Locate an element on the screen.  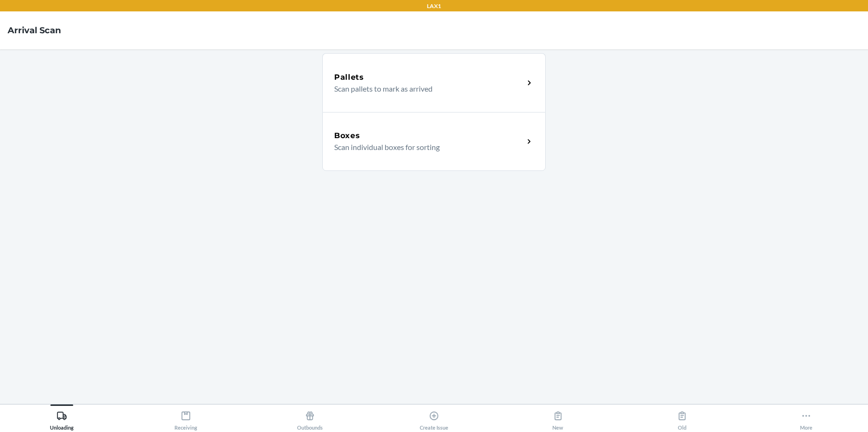
div: Receiving is located at coordinates (186, 419).